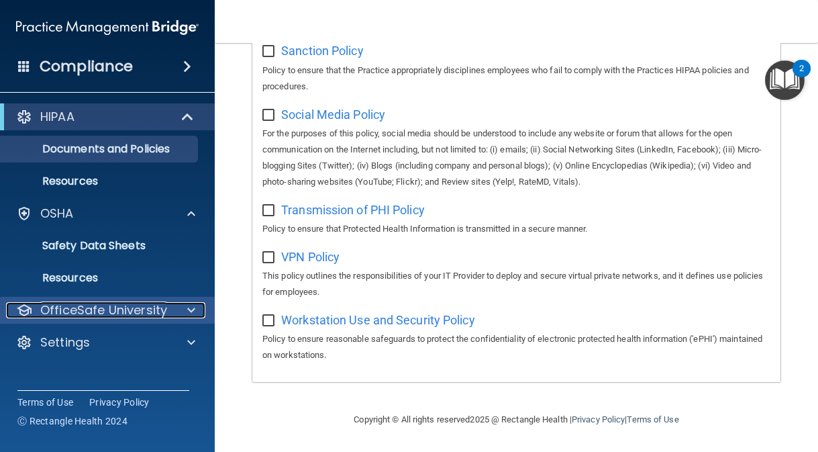 The height and width of the screenshot is (452, 818). I want to click on span: VPN Policy, so click(310, 256).